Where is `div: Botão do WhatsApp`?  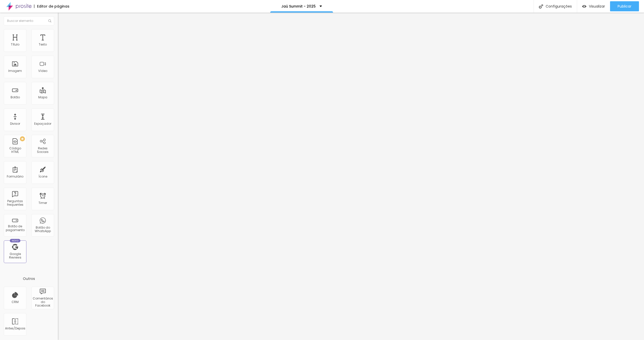
div: Botão do WhatsApp is located at coordinates (43, 230).